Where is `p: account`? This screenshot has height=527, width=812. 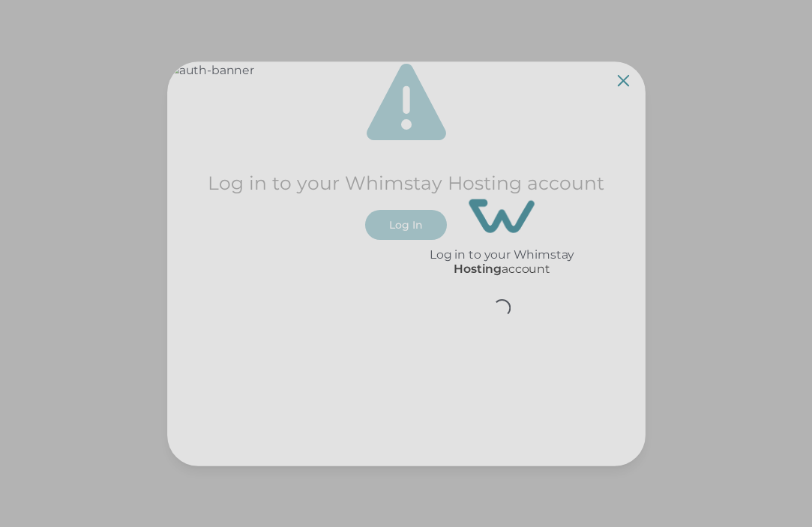 p: account is located at coordinates (502, 269).